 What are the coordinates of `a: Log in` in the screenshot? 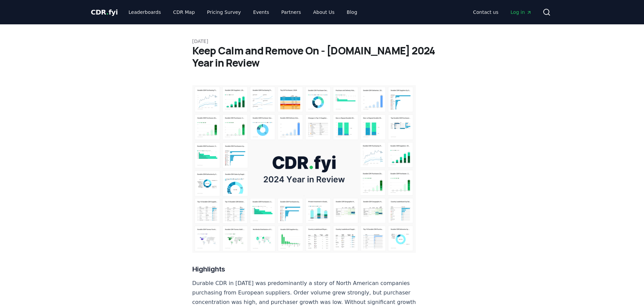 It's located at (521, 12).